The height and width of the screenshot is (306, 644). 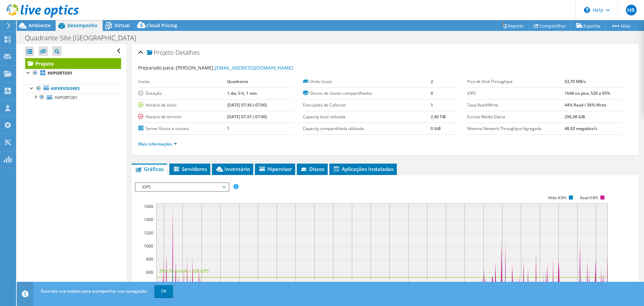 What do you see at coordinates (238, 81) in the screenshot?
I see `b: Quadrante` at bounding box center [238, 81].